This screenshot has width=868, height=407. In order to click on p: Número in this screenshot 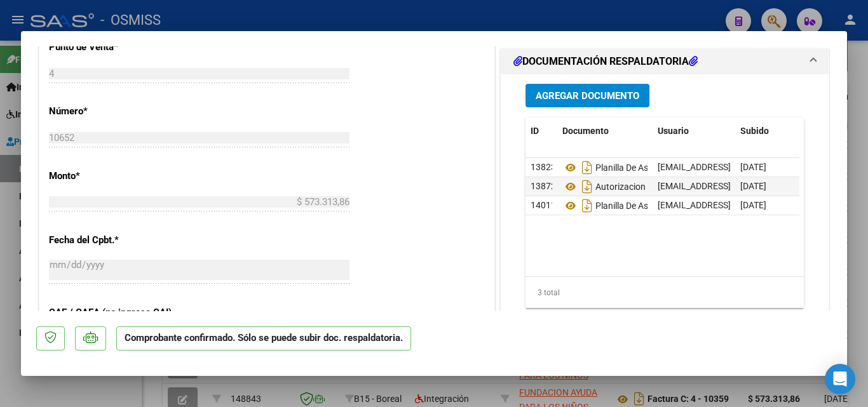, I will do `click(114, 111)`.